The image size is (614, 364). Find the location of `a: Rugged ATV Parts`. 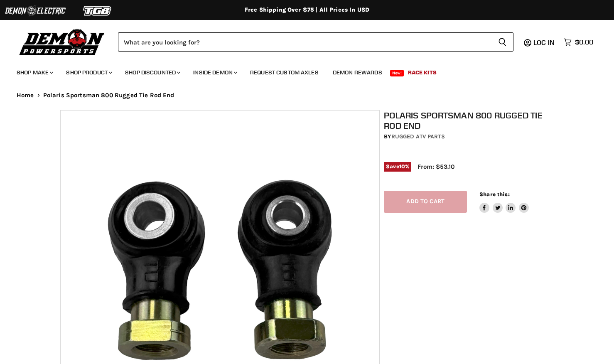

a: Rugged ATV Parts is located at coordinates (418, 136).